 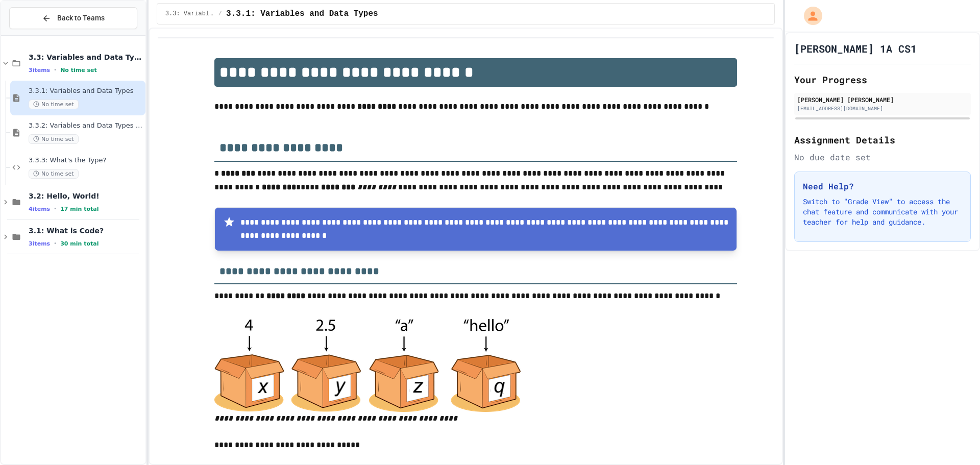 I want to click on div: No due date set, so click(x=883, y=157).